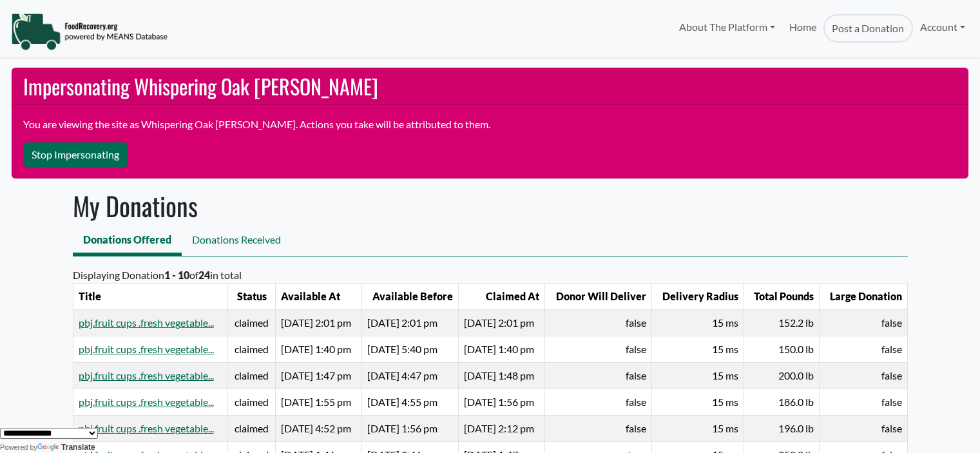  I want to click on img: NavigationLogo_FoodRecovery-91c16205cd0af1ed486a0f1a7774a6544ea792ac00100771e7dd3ec7c0e58e41.png, so click(89, 31).